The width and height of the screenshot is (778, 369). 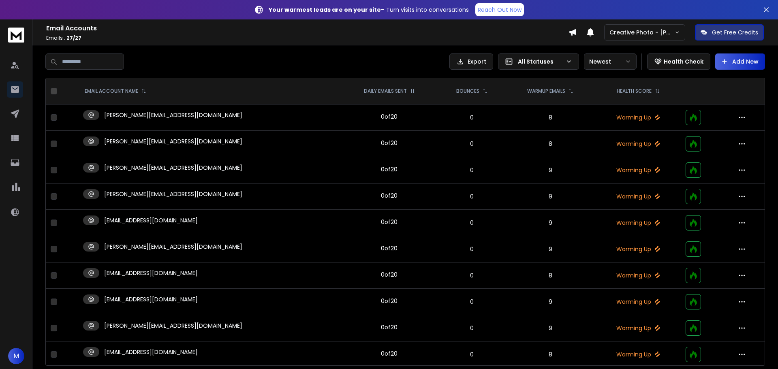 I want to click on button: M, so click(x=16, y=356).